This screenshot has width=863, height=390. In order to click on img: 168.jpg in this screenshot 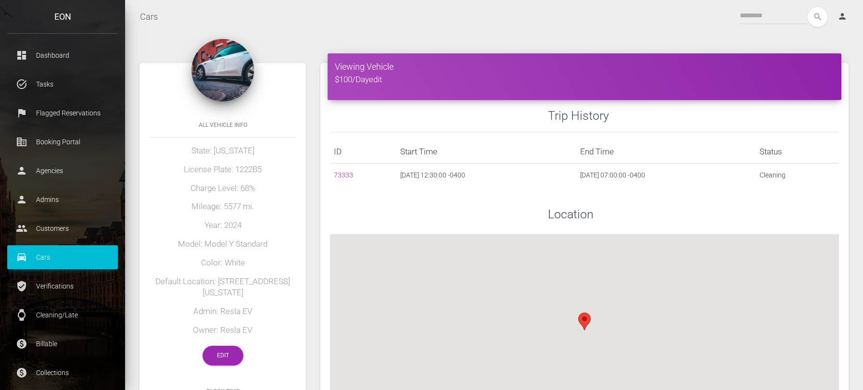, I will do `click(223, 70)`.